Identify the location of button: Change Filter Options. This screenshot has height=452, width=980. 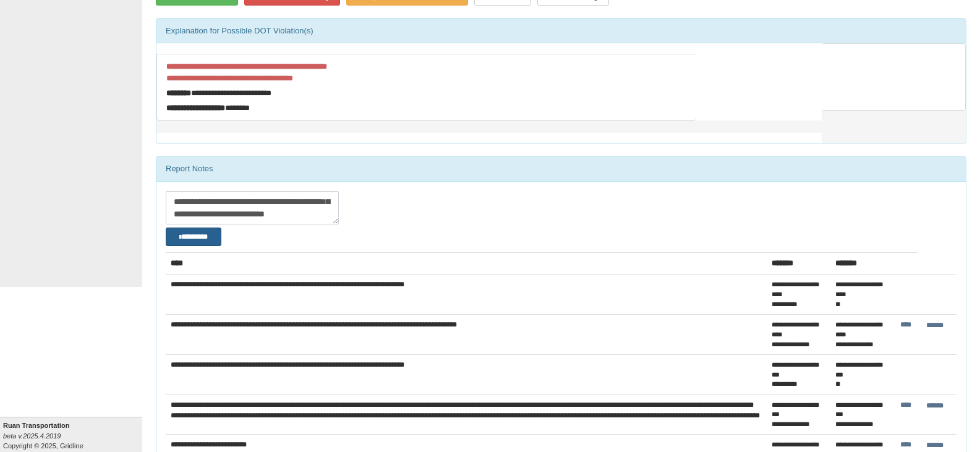
(193, 237).